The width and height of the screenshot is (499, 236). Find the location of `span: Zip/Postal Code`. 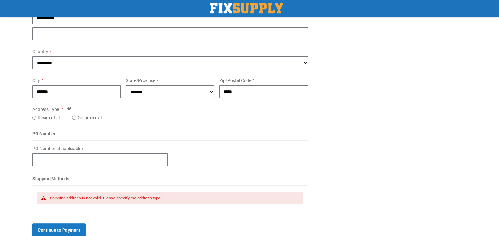

span: Zip/Postal Code is located at coordinates (236, 80).